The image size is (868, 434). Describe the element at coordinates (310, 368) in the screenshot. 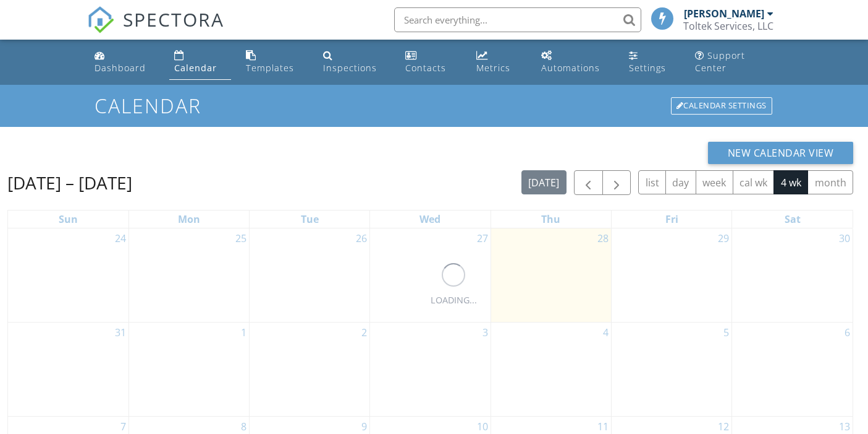

I see `td: Go to September 2, 2025` at that location.